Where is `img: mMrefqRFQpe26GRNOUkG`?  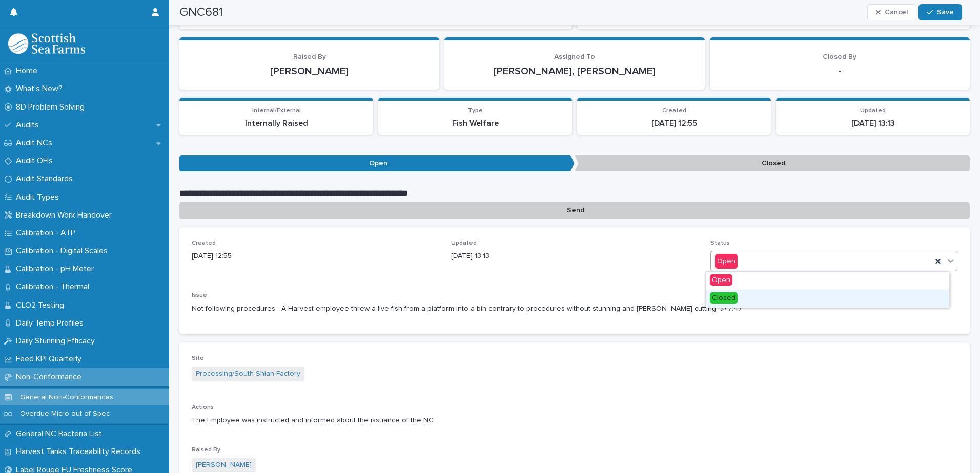
img: mMrefqRFQpe26GRNOUkG is located at coordinates (47, 43).